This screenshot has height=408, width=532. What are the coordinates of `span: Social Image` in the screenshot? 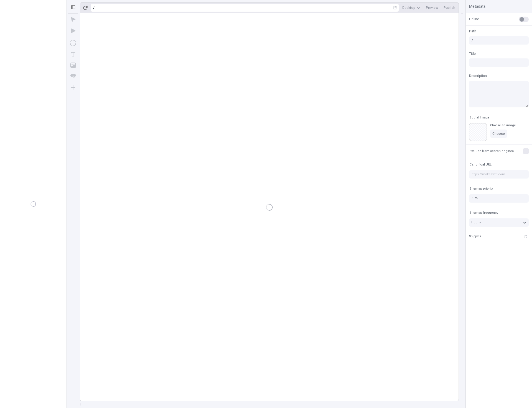 It's located at (479, 117).